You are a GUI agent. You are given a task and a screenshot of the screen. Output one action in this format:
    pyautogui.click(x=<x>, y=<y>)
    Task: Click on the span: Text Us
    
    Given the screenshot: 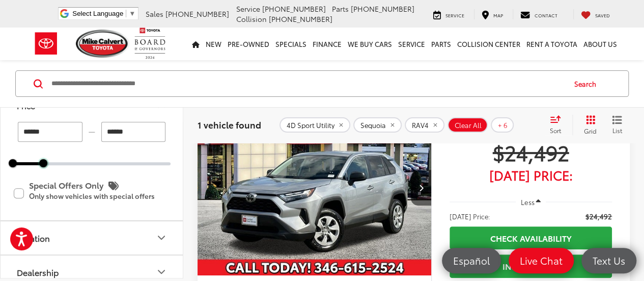 What is the action you would take?
    pyautogui.click(x=608, y=260)
    